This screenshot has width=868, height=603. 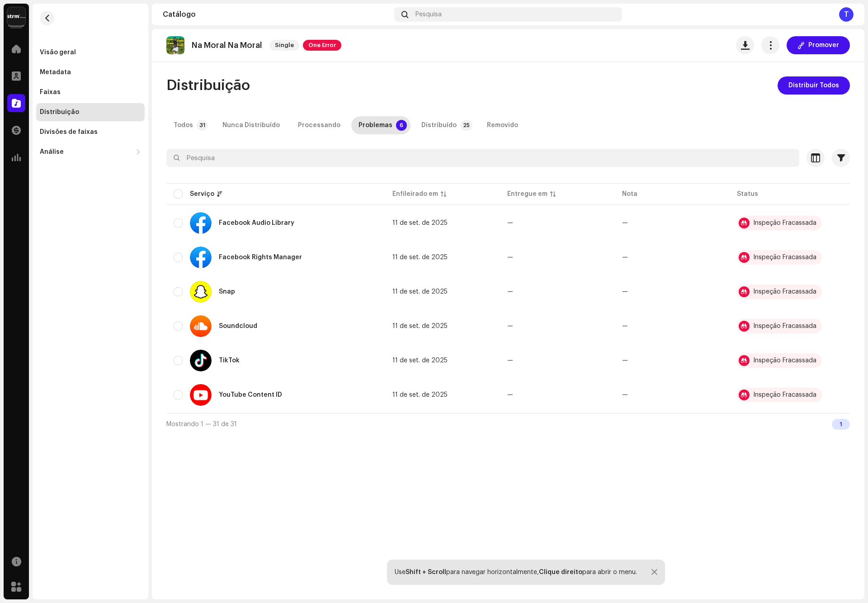 What do you see at coordinates (527, 194) in the screenshot?
I see `div: Entregue em` at bounding box center [527, 194].